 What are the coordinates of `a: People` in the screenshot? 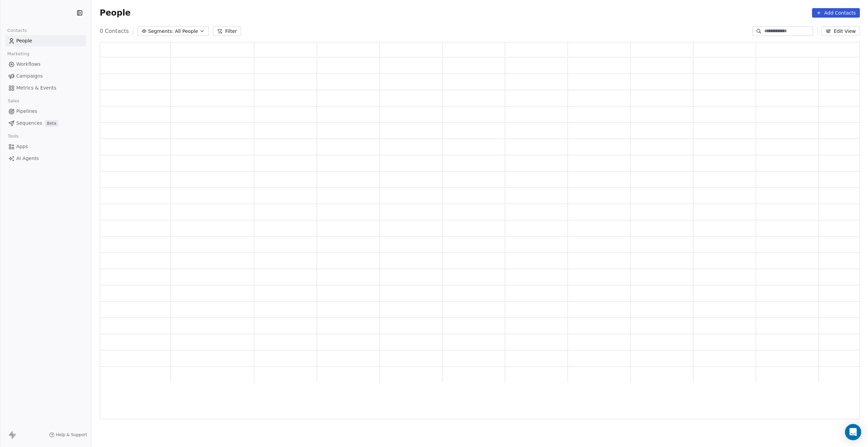 It's located at (46, 41).